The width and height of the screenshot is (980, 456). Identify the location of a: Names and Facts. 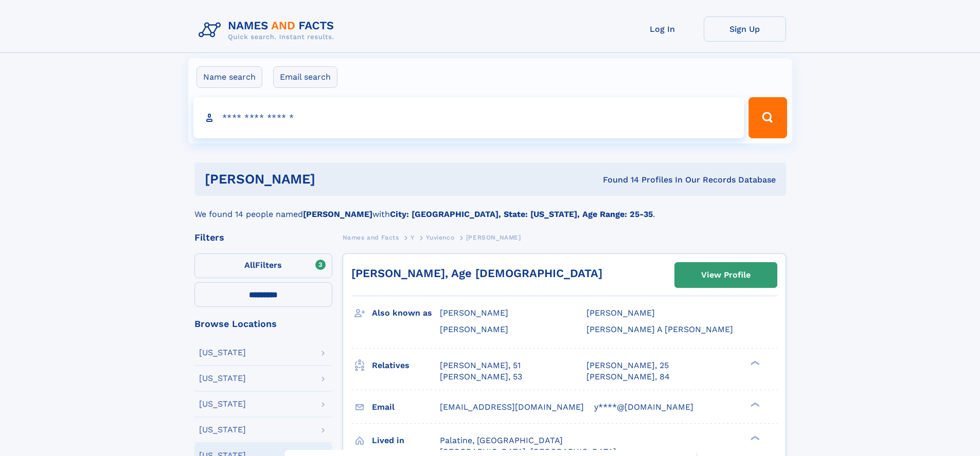
(371, 237).